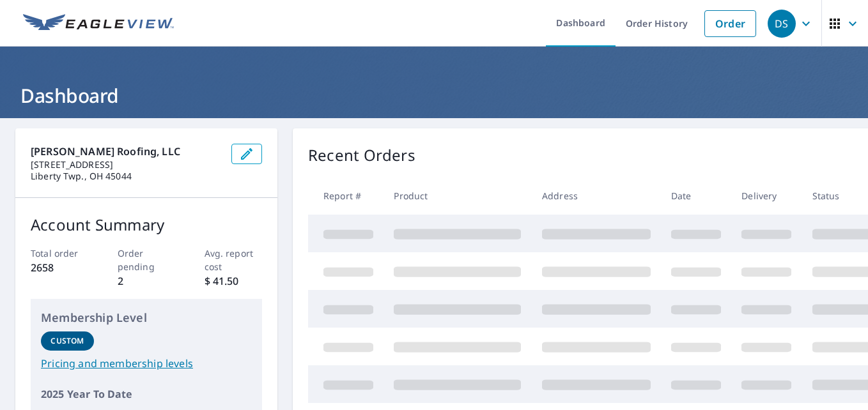 The image size is (868, 410). Describe the element at coordinates (126, 176) in the screenshot. I see `p: Liberty Twp., OH 45044` at that location.